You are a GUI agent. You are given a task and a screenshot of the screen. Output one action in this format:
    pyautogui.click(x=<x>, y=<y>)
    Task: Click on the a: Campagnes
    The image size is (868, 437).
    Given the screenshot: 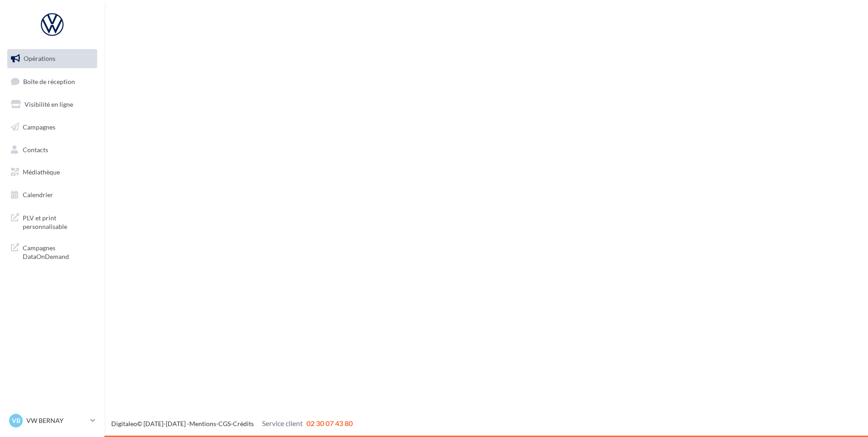 What is the action you would take?
    pyautogui.click(x=52, y=127)
    